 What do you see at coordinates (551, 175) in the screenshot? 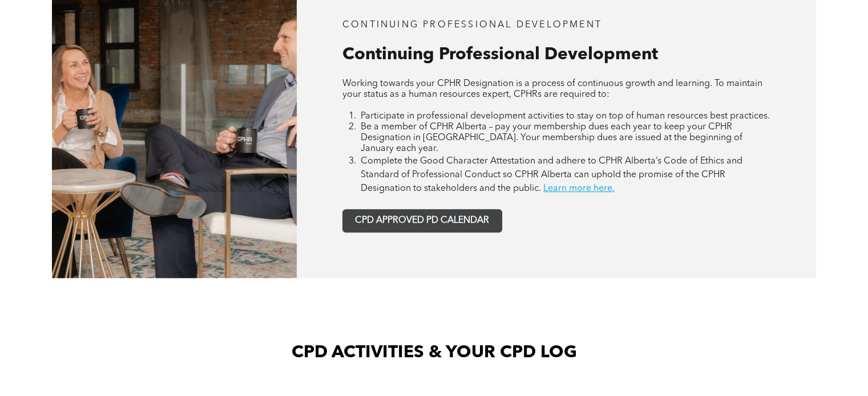
I see `span: Complete the Good Character Attestation and adhere to CPHR Alberta’s Code of Ethics and Standard ...` at bounding box center [551, 175].